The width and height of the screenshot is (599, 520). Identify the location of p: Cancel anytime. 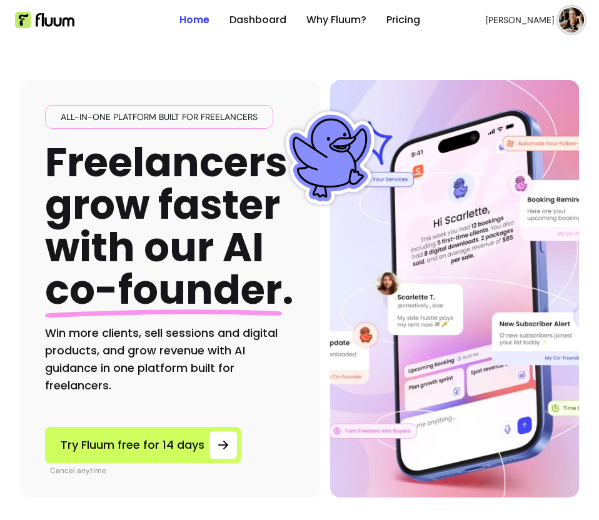
(146, 471).